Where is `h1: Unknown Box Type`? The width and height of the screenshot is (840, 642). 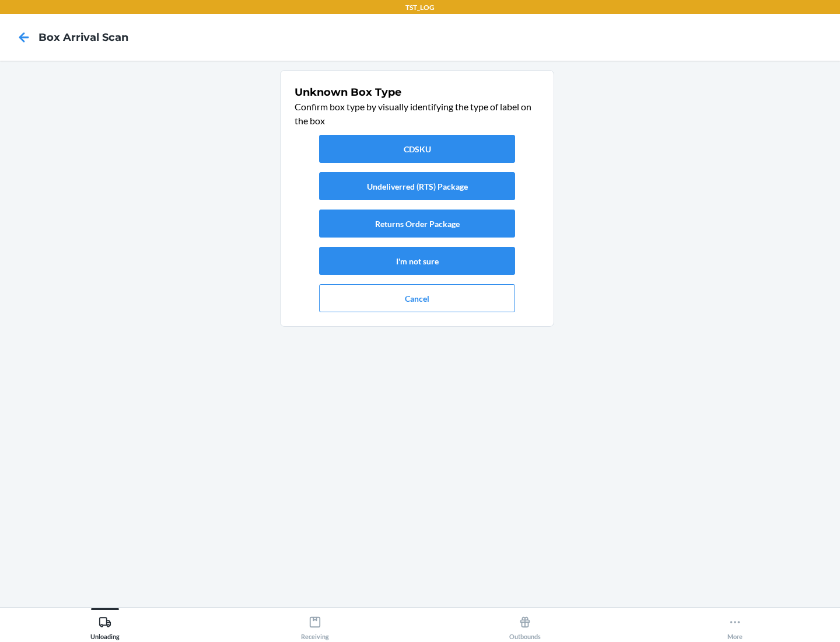
h1: Unknown Box Type is located at coordinates (417, 92).